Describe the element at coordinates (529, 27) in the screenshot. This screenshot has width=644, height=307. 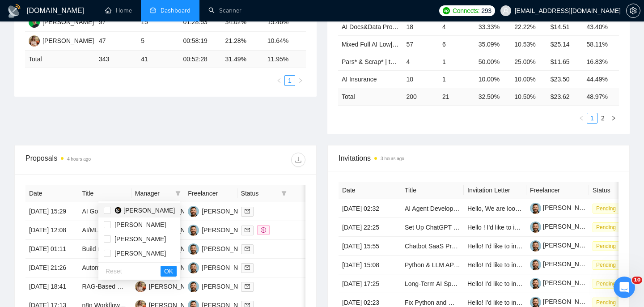
I see `td: 22.22%` at that location.